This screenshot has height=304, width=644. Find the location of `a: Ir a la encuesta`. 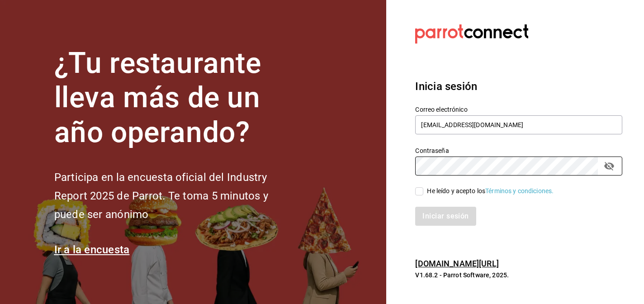

a: Ir a la encuesta is located at coordinates (92, 250).